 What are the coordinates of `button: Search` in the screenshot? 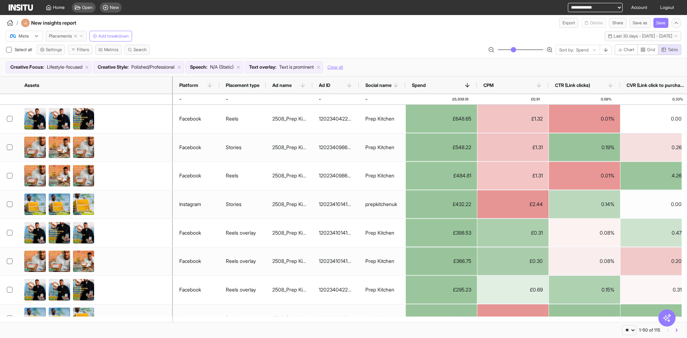 It's located at (137, 50).